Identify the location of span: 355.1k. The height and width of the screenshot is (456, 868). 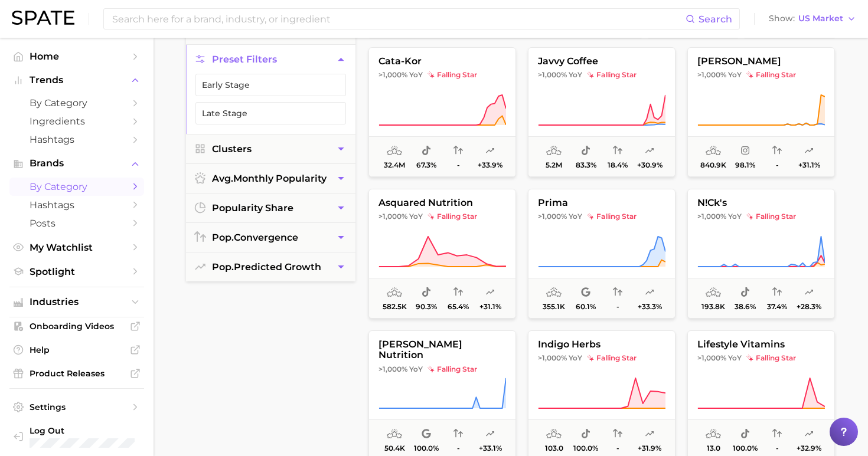
(554, 307).